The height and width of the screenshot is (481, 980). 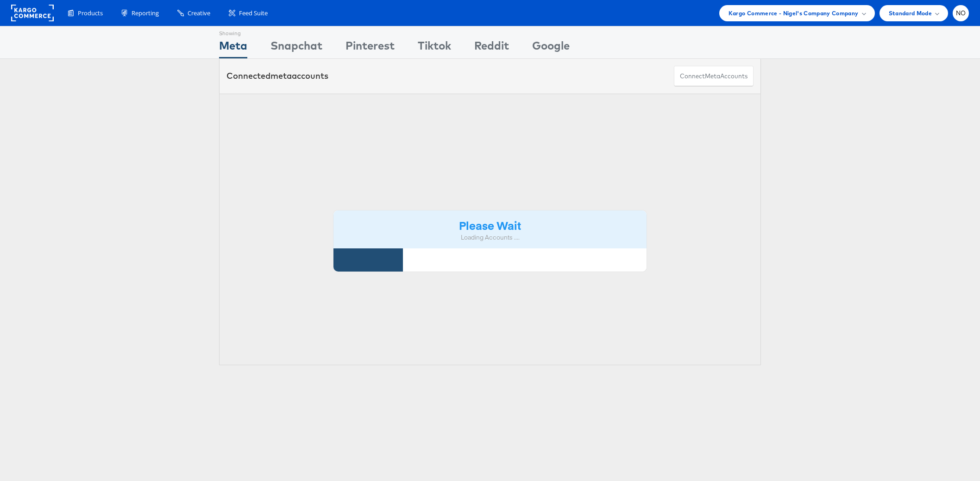 What do you see at coordinates (714, 76) in the screenshot?
I see `button: ConnectmetaAccounts` at bounding box center [714, 76].